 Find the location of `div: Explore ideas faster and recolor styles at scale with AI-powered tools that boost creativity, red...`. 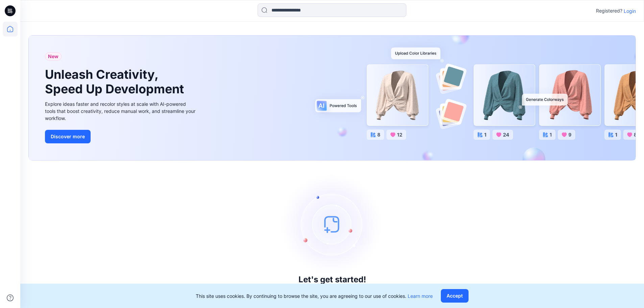

div: Explore ideas faster and recolor styles at scale with AI-powered tools that boost creativity, red... is located at coordinates (121, 111).